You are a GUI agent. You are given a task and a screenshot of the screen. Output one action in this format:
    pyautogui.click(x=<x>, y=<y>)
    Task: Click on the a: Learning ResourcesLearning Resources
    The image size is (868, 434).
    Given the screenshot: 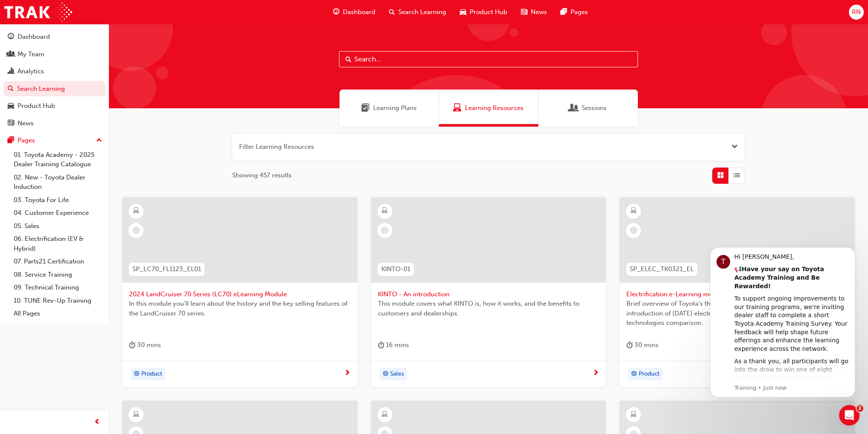 What is the action you would take?
    pyautogui.click(x=488, y=108)
    